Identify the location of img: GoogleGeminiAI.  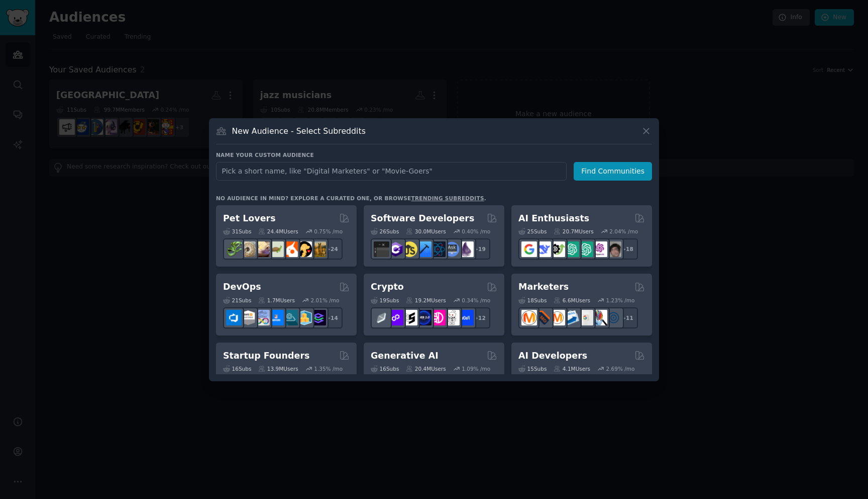
(529, 249).